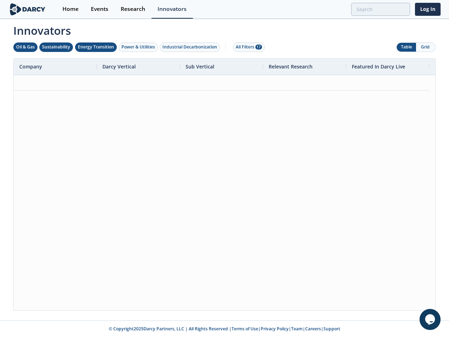 The width and height of the screenshot is (449, 337). I want to click on button: Energy Transition, so click(96, 47).